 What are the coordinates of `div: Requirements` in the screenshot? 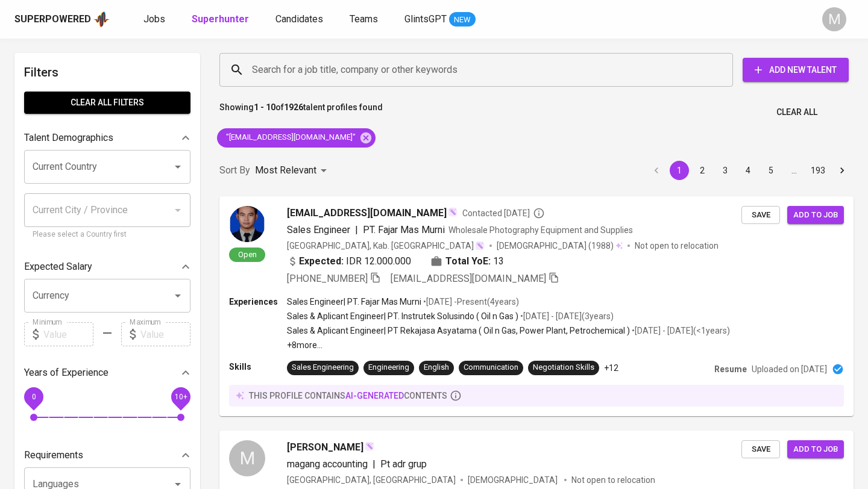 It's located at (107, 455).